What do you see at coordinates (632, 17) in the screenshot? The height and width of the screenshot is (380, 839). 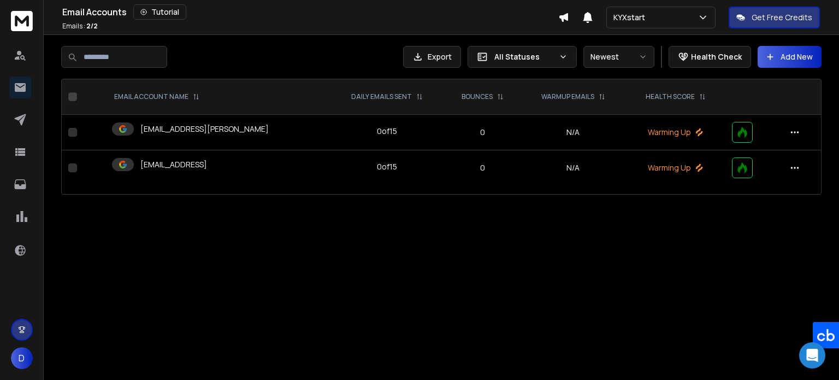 I see `p: KYXstart` at bounding box center [632, 17].